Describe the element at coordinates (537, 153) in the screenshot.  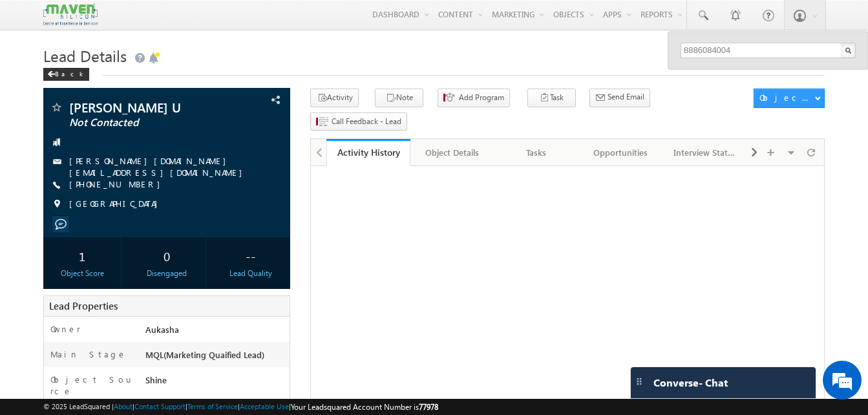
I see `div: Tasks` at that location.